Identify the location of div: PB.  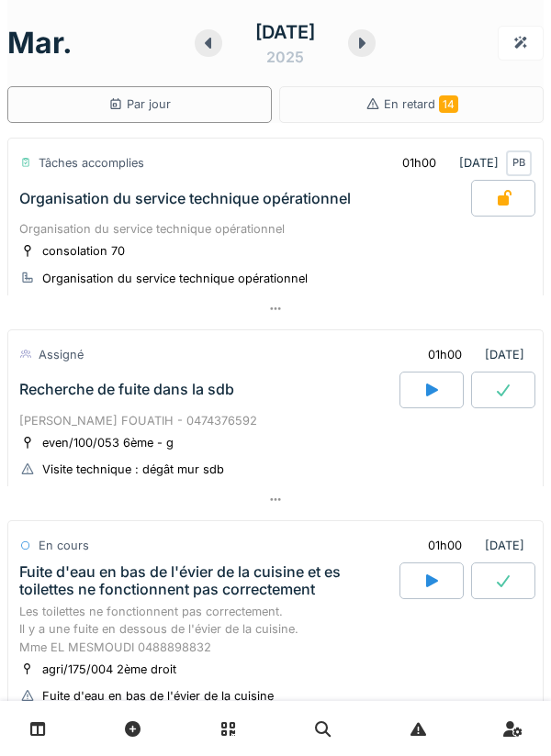
(519, 164).